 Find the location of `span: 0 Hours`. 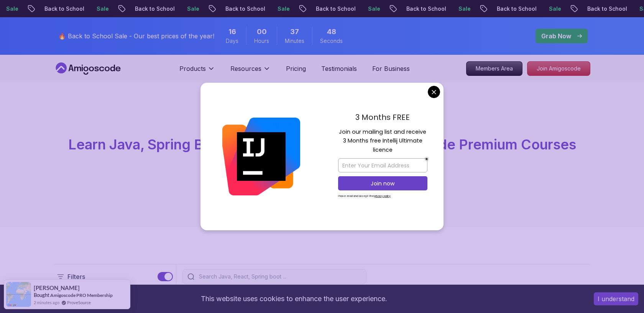

span: 0 Hours is located at coordinates (262, 32).